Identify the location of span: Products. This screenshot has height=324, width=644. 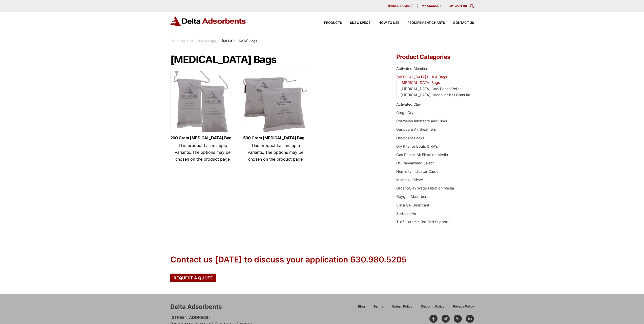
(333, 23).